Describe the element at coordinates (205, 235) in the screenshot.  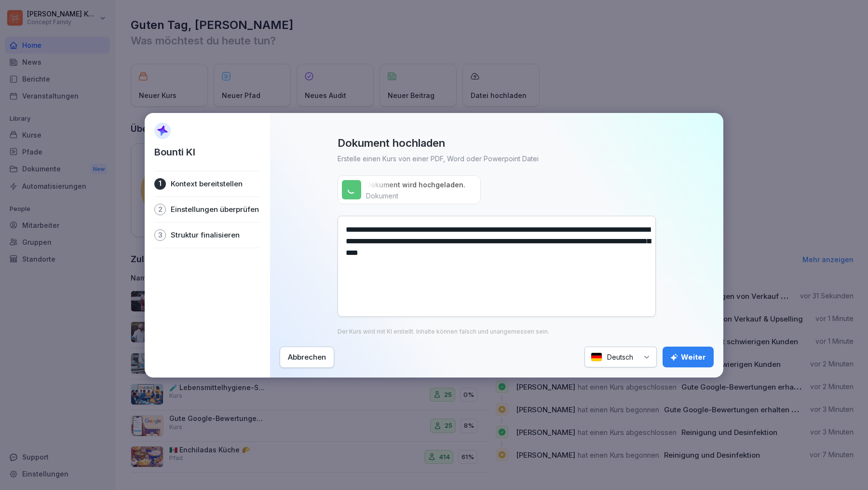
I see `p: Struktur finalisieren` at that location.